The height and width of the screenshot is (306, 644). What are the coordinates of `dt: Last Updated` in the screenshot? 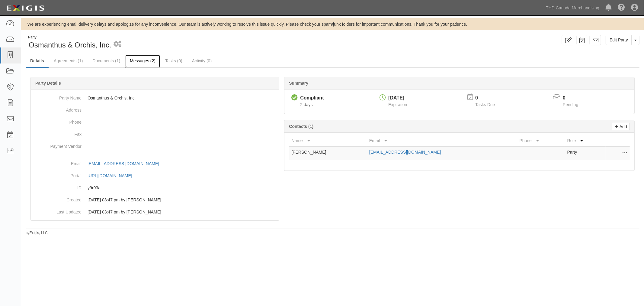 It's located at (58, 211).